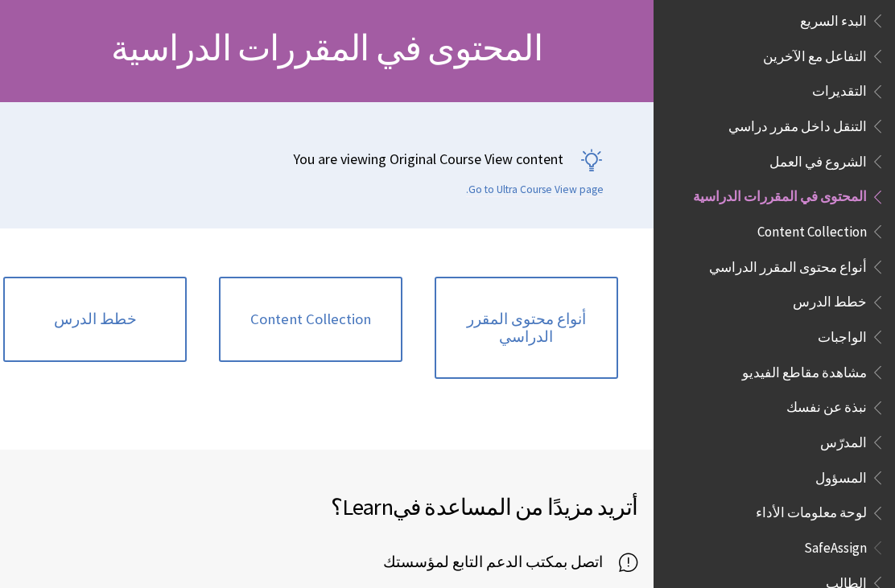 The height and width of the screenshot is (588, 895). Describe the element at coordinates (526, 327) in the screenshot. I see `a: أنواع محتوى المقرر الدراسي` at that location.